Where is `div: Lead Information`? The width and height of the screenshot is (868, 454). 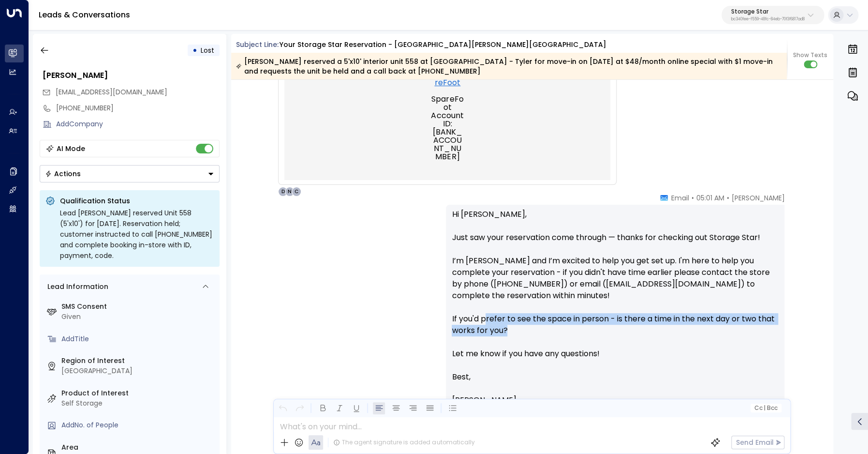
div: Lead Information is located at coordinates (76, 287).